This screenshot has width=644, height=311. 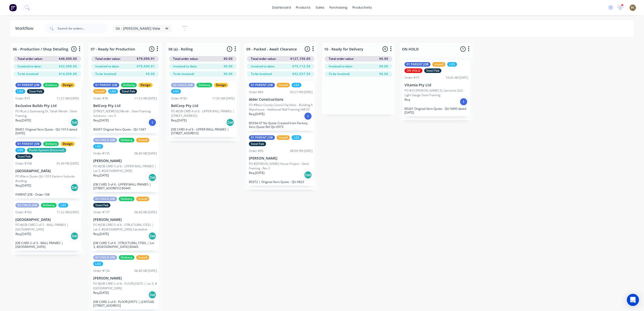 I want to click on span: $46,000.00, so click(x=68, y=59).